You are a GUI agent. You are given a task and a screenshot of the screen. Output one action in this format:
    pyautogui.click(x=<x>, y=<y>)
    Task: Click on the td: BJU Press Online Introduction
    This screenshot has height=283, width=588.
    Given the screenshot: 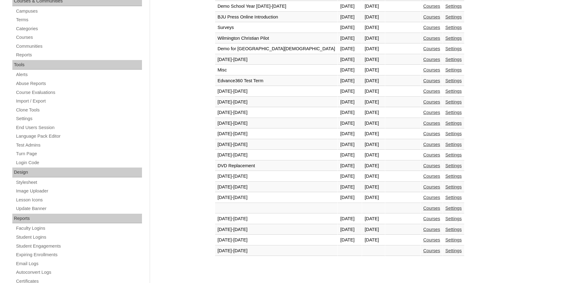 What is the action you would take?
    pyautogui.click(x=276, y=17)
    